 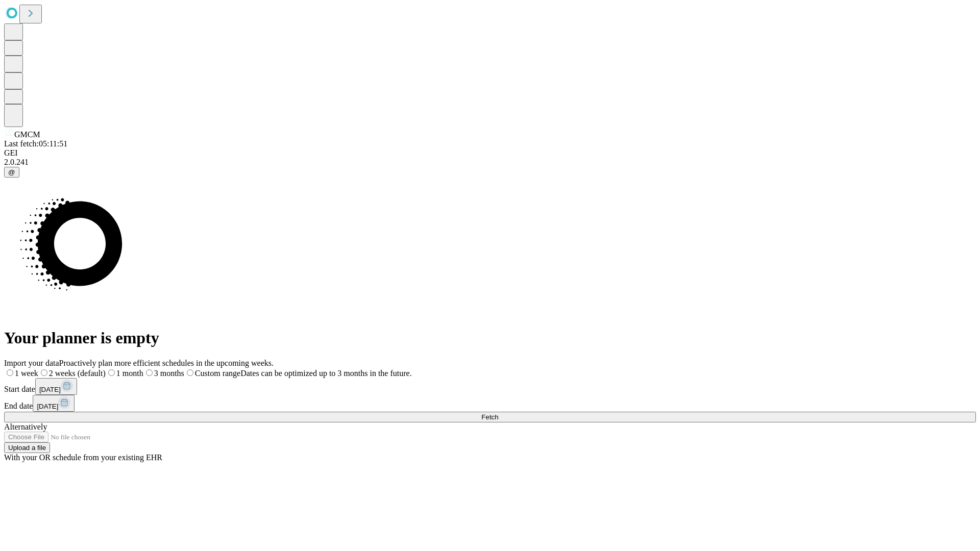 What do you see at coordinates (83, 457) in the screenshot?
I see `span: With your OR schedule from your existing EHR` at bounding box center [83, 457].